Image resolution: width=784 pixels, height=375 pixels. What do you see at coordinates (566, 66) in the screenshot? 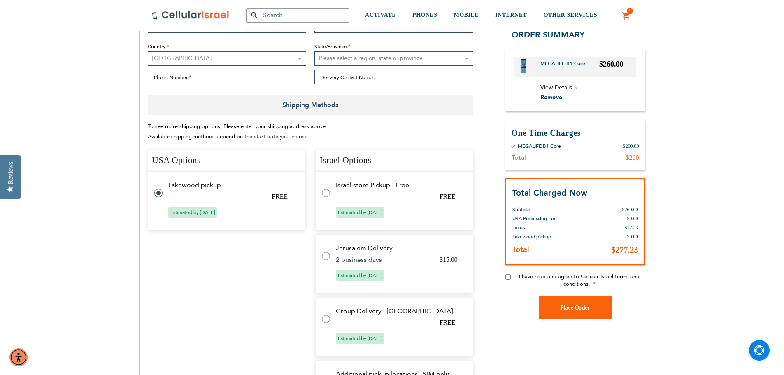
I see `strong: MEGALIFE B1 Core` at bounding box center [566, 66].